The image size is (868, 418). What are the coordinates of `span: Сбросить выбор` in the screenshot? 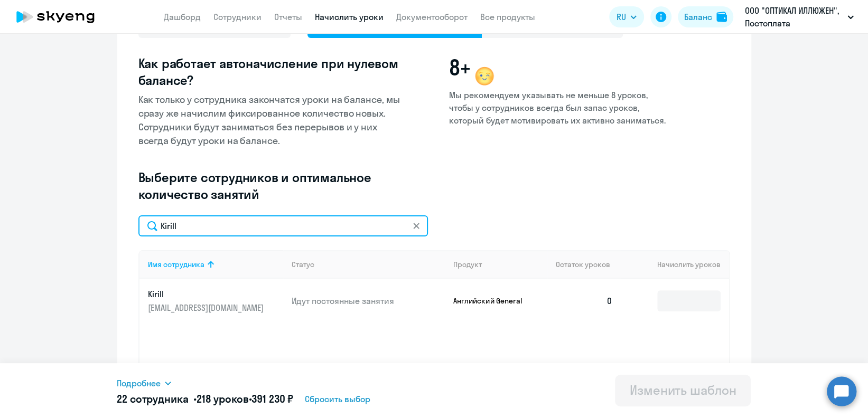 It's located at (337, 399).